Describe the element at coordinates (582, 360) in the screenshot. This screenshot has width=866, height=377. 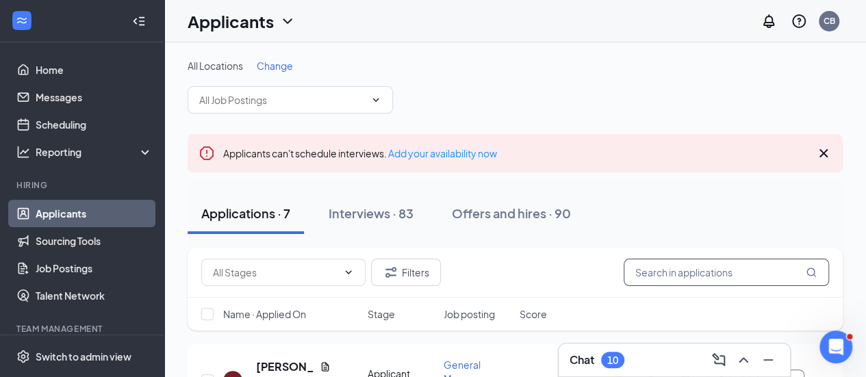
I see `h3: Chat` at that location.